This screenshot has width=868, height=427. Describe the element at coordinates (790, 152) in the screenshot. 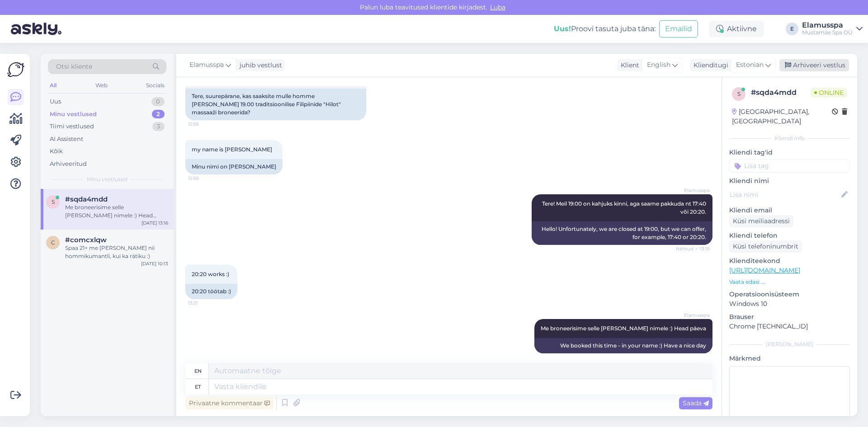

I see `p: Kliendi tag'id` at that location.